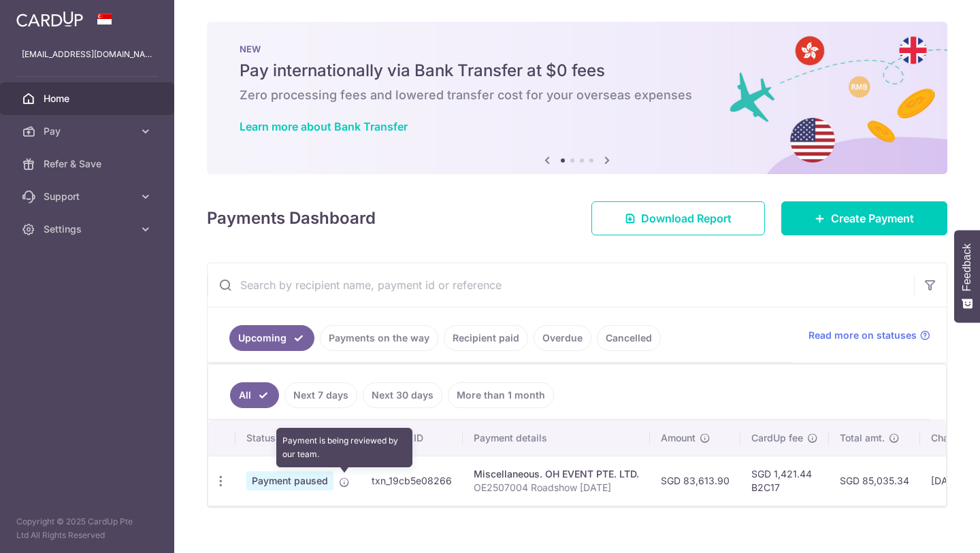 Image resolution: width=980 pixels, height=553 pixels. Describe the element at coordinates (89, 196) in the screenshot. I see `span: Support` at that location.